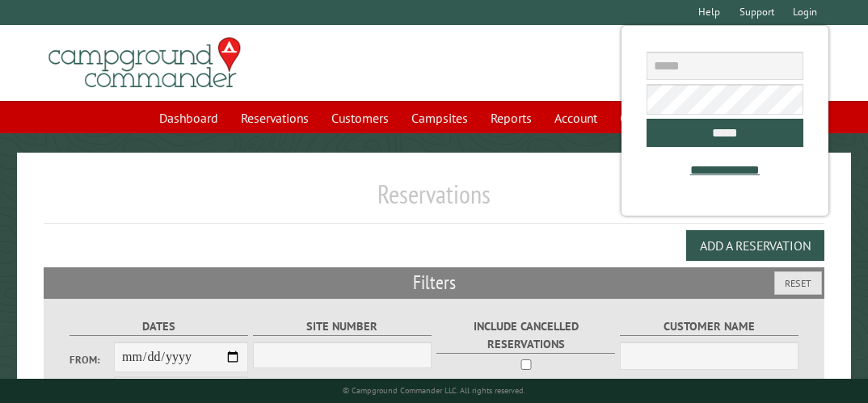 Image resolution: width=868 pixels, height=403 pixels. What do you see at coordinates (188, 118) in the screenshot?
I see `a: Dashboard` at bounding box center [188, 118].